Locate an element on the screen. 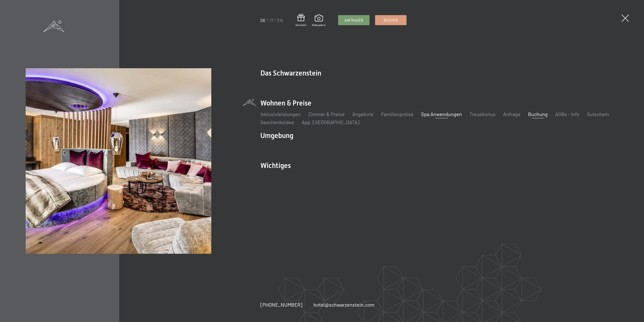 The image size is (644, 322). a: hotel@schwarzenstein.com is located at coordinates (344, 304).